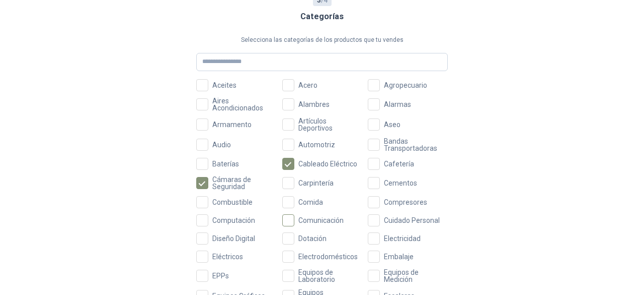 The width and height of the screenshot is (644, 295). Describe the element at coordinates (232, 124) in the screenshot. I see `span: Armamento` at that location.